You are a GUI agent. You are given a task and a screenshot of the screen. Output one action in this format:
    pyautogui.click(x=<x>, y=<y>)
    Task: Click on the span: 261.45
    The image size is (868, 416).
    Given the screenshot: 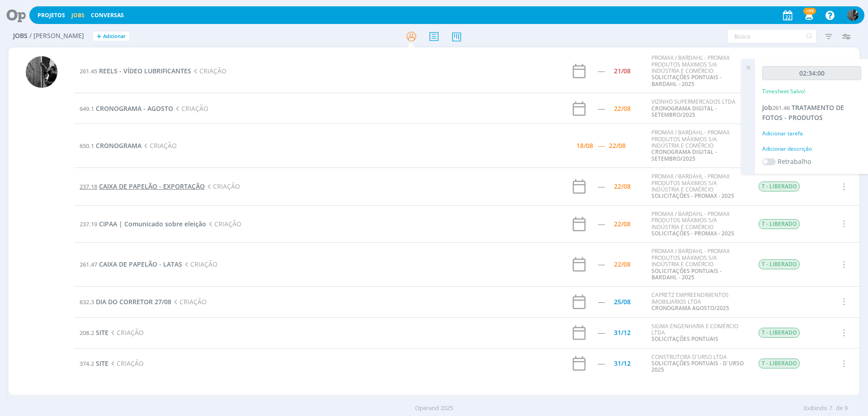 What is the action you would take?
    pyautogui.click(x=88, y=71)
    